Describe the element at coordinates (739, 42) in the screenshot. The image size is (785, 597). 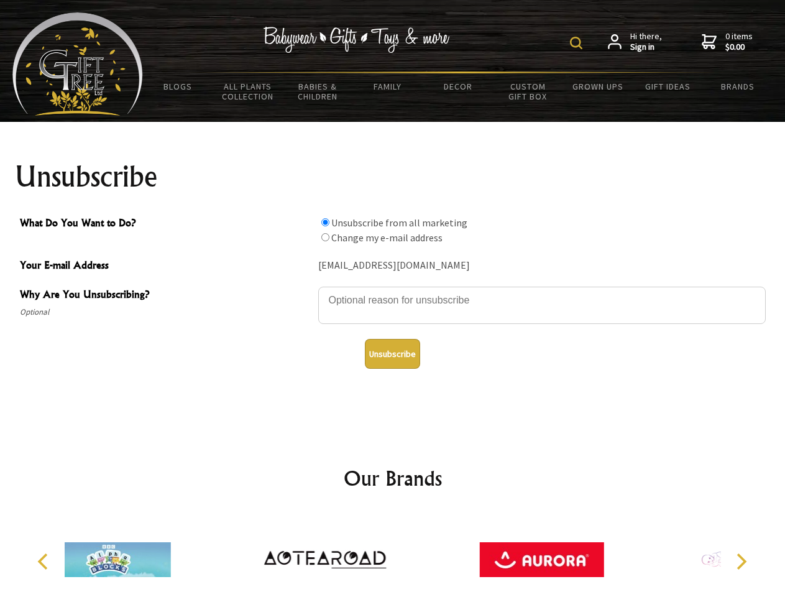
I see `span: 0 items` at that location.